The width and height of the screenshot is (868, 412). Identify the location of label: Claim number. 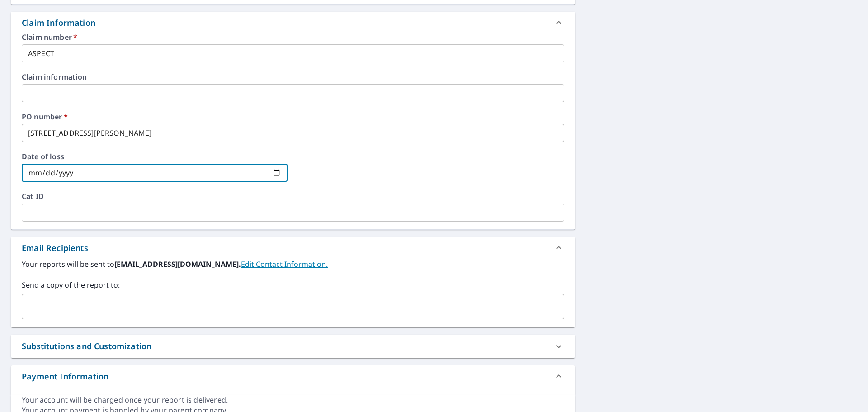
(293, 37).